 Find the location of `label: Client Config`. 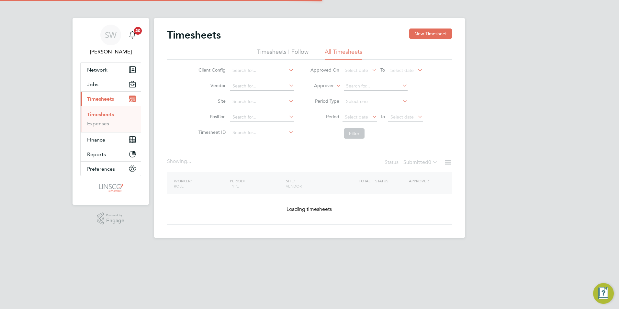

label: Client Config is located at coordinates (211, 70).